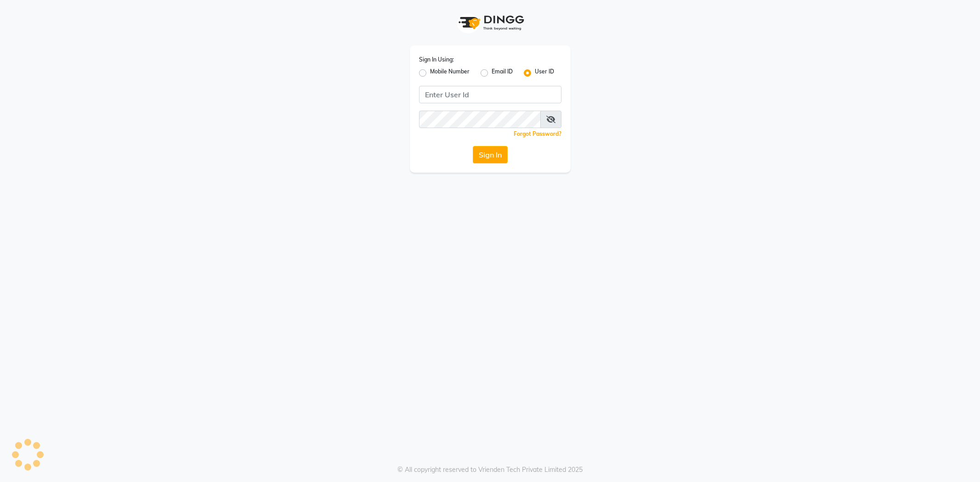 This screenshot has height=482, width=980. Describe the element at coordinates (490, 155) in the screenshot. I see `button: Sign In` at that location.